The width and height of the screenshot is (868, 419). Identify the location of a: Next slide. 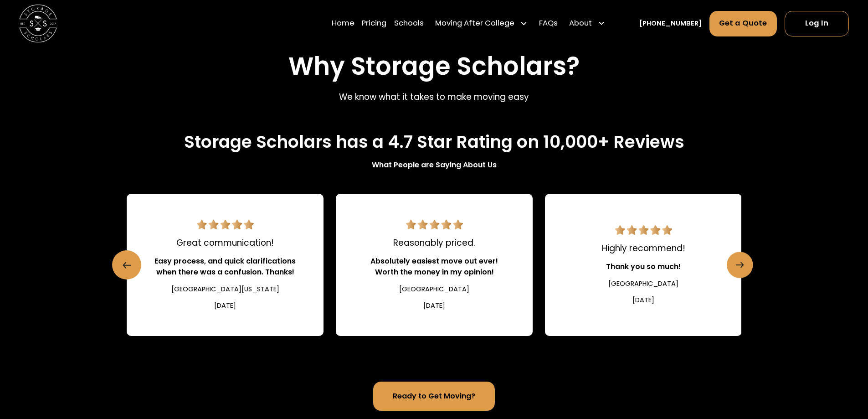
(740, 265).